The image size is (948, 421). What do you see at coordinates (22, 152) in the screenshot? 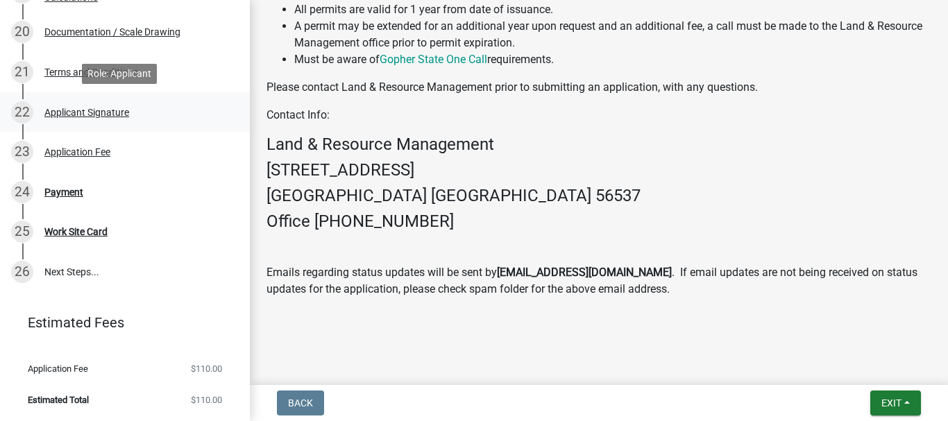
I see `div: 23` at bounding box center [22, 152].